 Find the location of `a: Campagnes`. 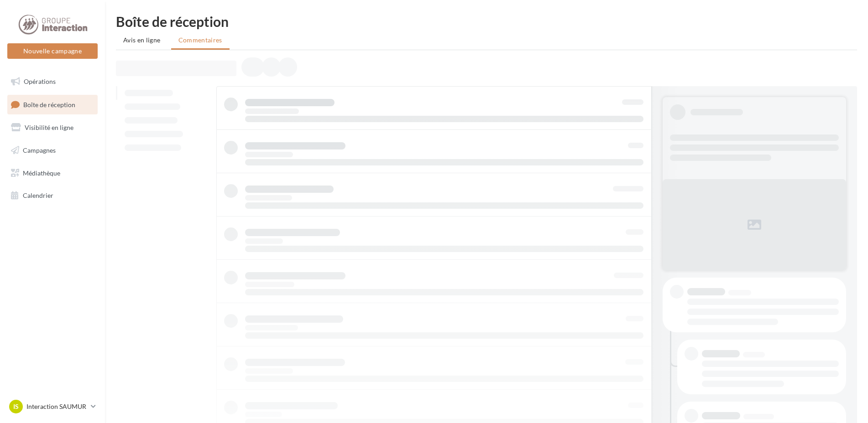

a: Campagnes is located at coordinates (52, 150).